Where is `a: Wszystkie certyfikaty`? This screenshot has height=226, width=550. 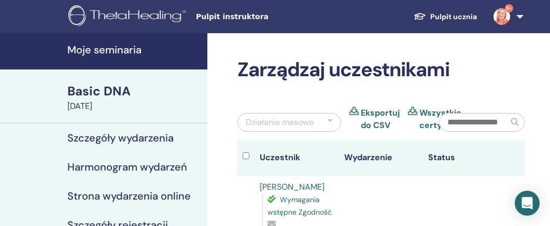
a: Wszystkie certyfikaty is located at coordinates (442, 119).